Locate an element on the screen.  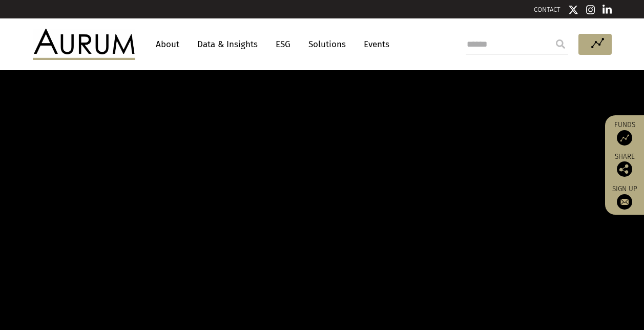
a: ESG is located at coordinates (283, 44).